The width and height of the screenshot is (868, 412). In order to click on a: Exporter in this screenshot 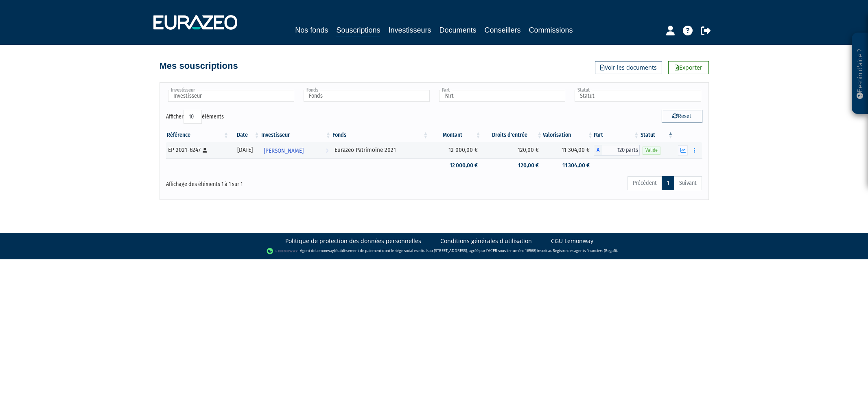, I will do `click(689, 67)`.